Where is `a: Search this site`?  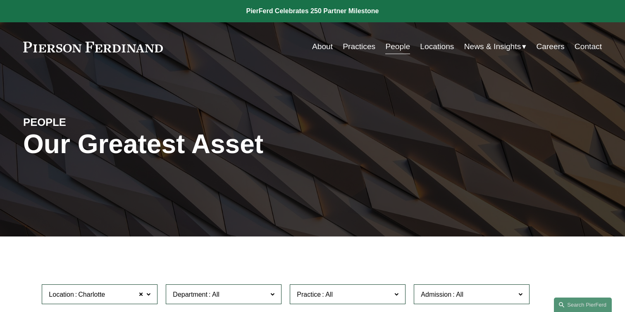
a: Search this site is located at coordinates (582, 305).